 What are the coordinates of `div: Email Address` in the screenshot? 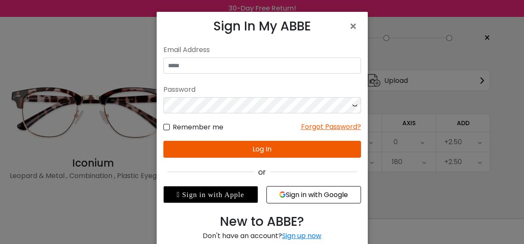 It's located at (262, 50).